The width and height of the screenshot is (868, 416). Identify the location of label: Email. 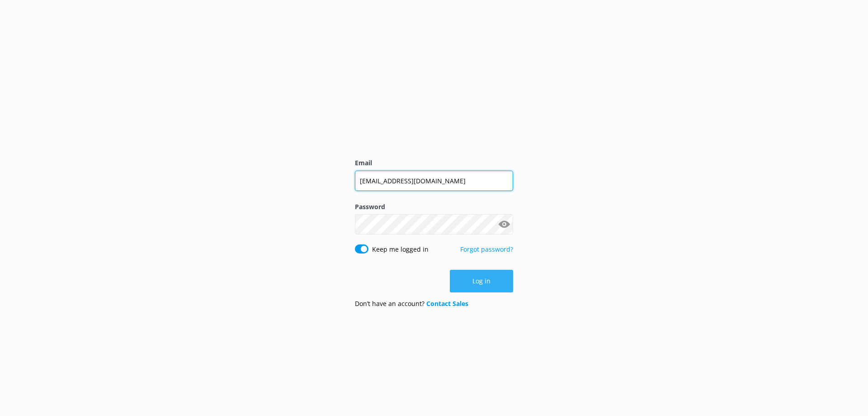
(434, 163).